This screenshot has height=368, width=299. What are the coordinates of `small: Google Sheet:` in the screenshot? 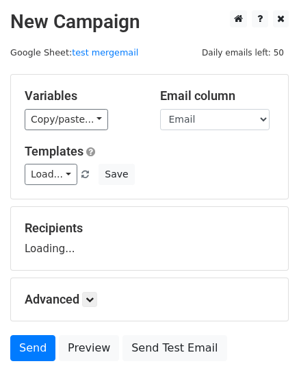 It's located at (74, 52).